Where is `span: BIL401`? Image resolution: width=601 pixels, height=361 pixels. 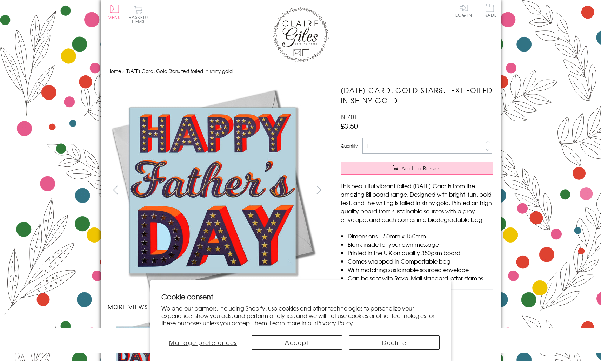 span: BIL401 is located at coordinates (348, 117).